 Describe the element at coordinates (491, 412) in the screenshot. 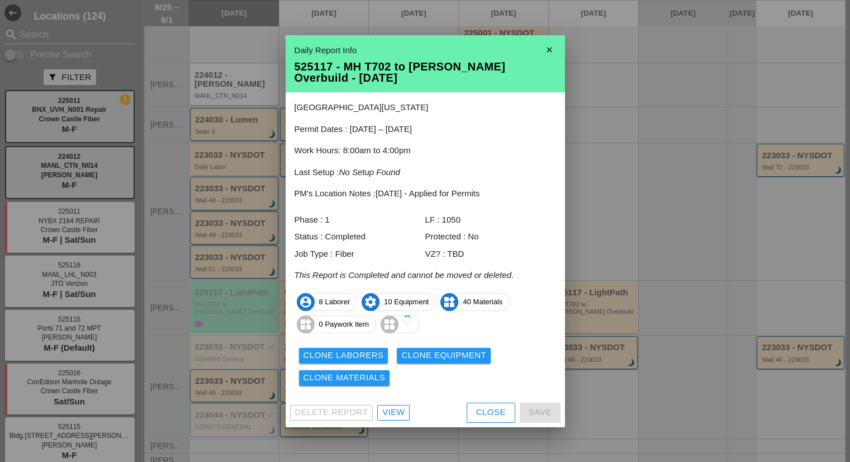

I see `button: Close` at that location.